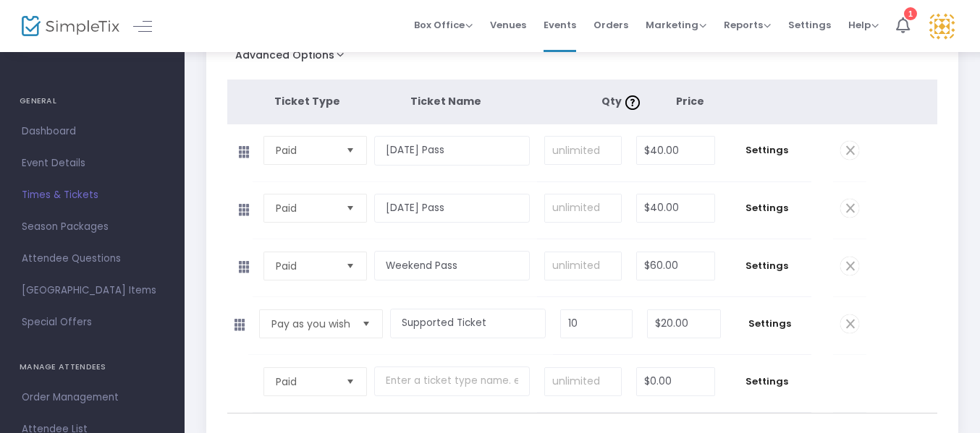 Image resolution: width=980 pixels, height=433 pixels. What do you see at coordinates (307, 101) in the screenshot?
I see `span: Ticket Type` at bounding box center [307, 101].